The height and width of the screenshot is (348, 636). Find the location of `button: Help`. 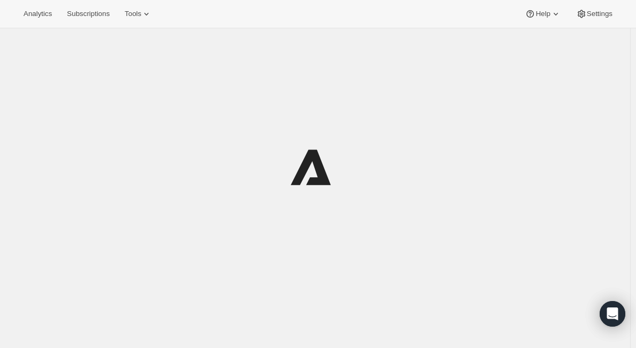

button: Help is located at coordinates (542, 14).